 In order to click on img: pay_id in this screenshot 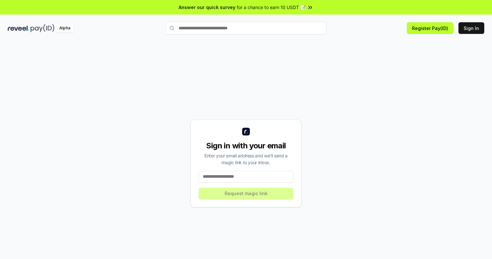, I will do `click(43, 28)`.